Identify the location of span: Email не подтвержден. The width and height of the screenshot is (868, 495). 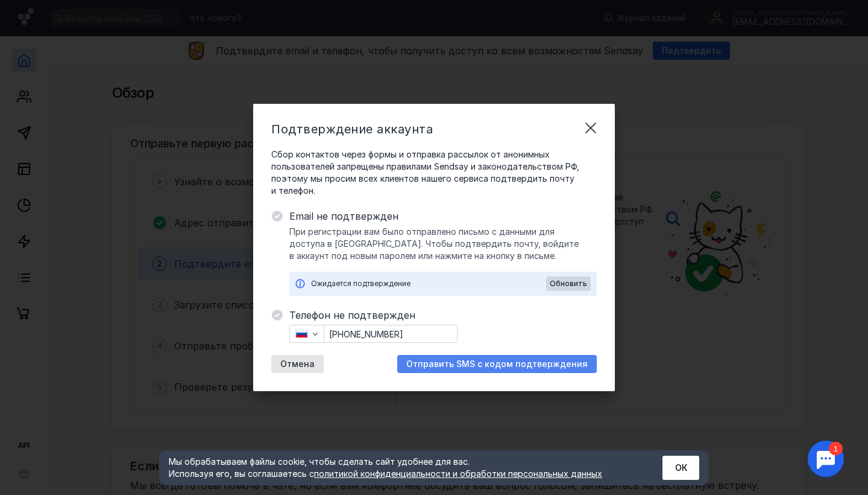
(443, 216).